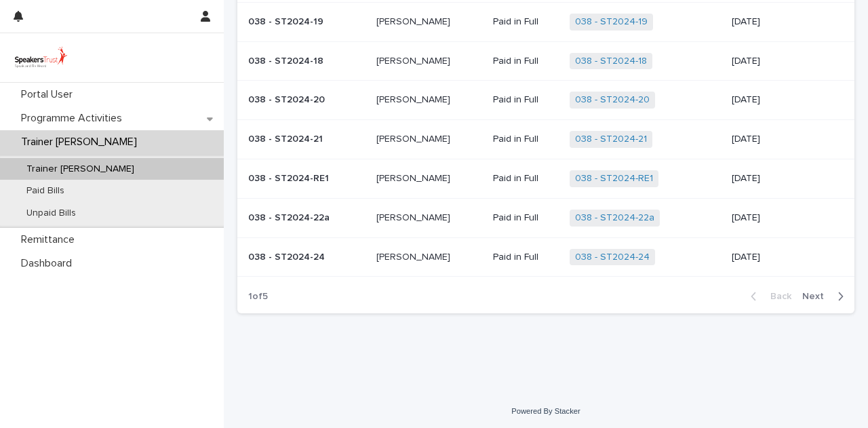 The width and height of the screenshot is (868, 428). Describe the element at coordinates (615, 218) in the screenshot. I see `a: 038 - ST2024-22a` at that location.